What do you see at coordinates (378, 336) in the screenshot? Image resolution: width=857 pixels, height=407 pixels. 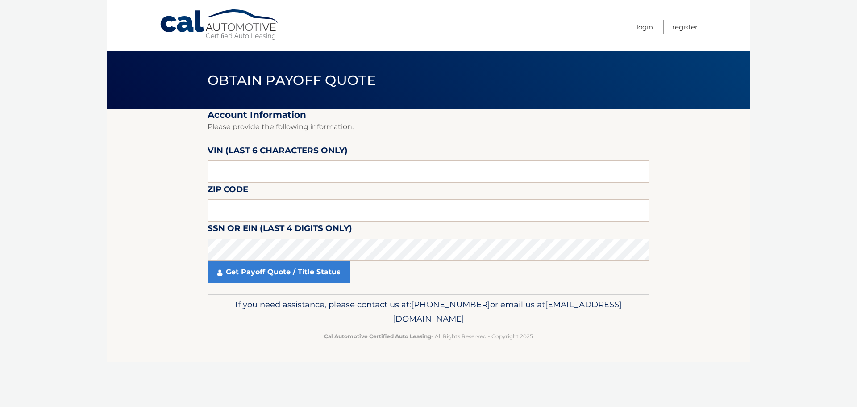 I see `strong: Cal Automotive Certified Auto Leasing` at bounding box center [378, 336].